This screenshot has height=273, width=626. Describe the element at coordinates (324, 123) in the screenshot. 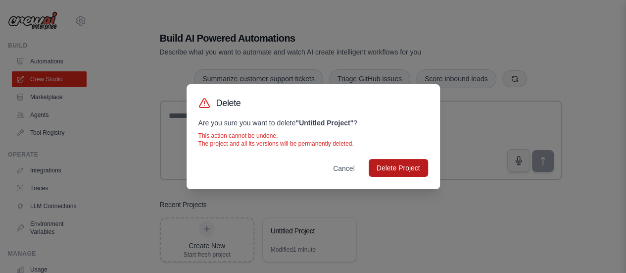

I see `strong: " Untitled Project "` at that location.